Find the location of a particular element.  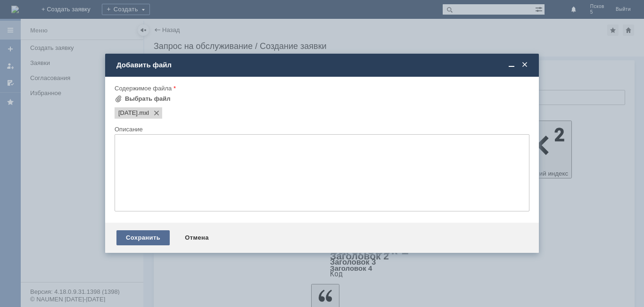

div: Описание is located at coordinates (321, 129).